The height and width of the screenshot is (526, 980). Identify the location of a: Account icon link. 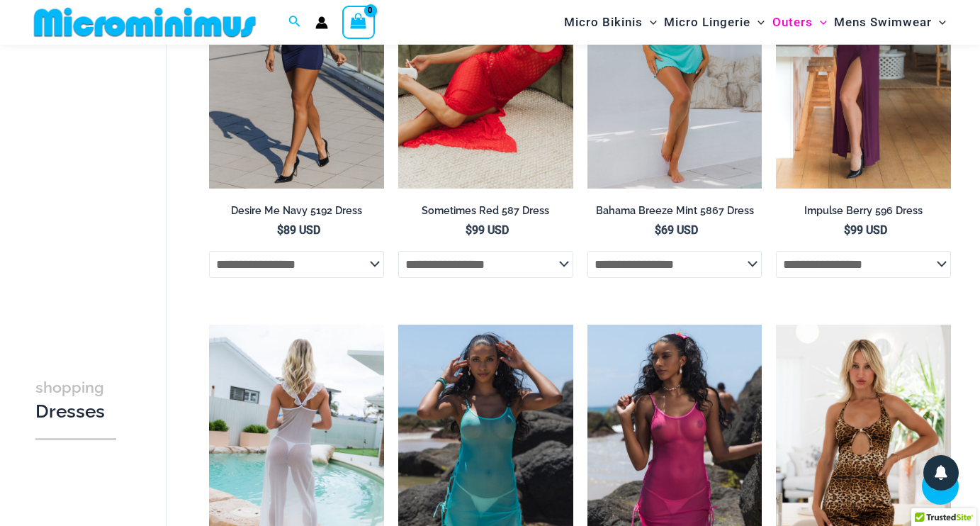
(322, 23).